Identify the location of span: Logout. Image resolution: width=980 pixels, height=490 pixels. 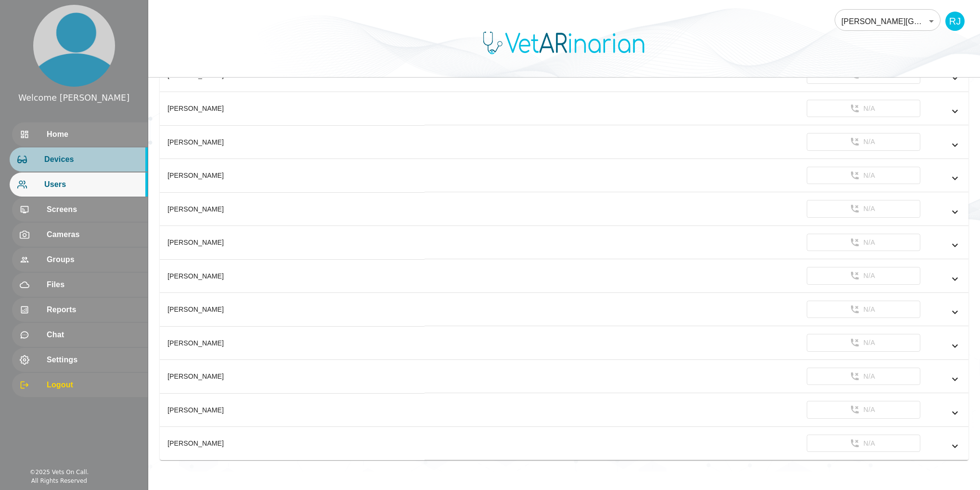
(93, 385).